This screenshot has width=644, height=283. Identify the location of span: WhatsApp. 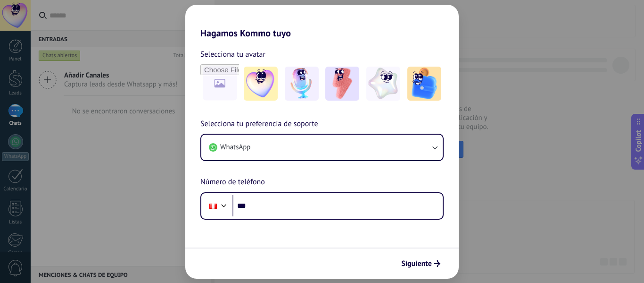
(235, 147).